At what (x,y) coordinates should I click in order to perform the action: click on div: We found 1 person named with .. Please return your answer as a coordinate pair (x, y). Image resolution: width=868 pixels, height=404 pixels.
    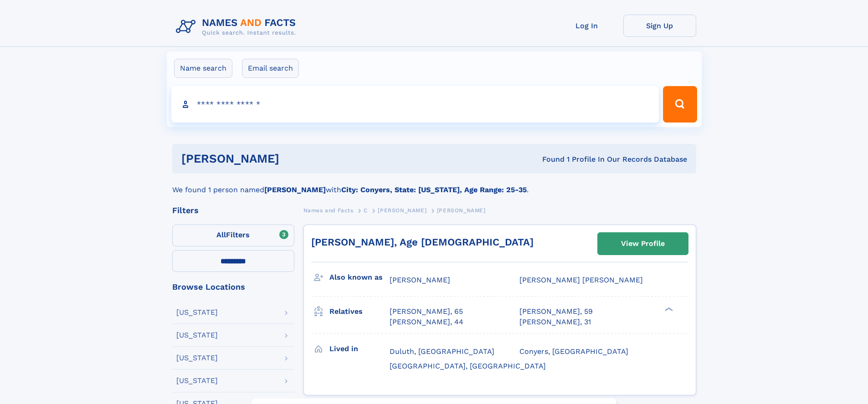
    Looking at the image, I should click on (434, 184).